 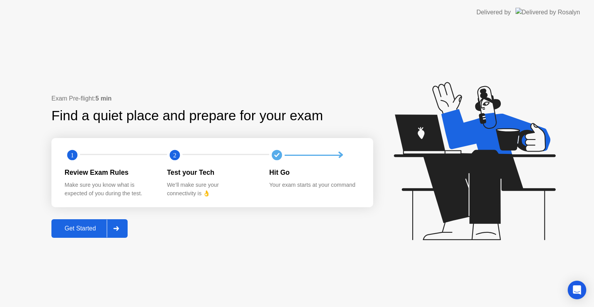 What do you see at coordinates (89, 228) in the screenshot?
I see `button: Get Started` at bounding box center [89, 228].